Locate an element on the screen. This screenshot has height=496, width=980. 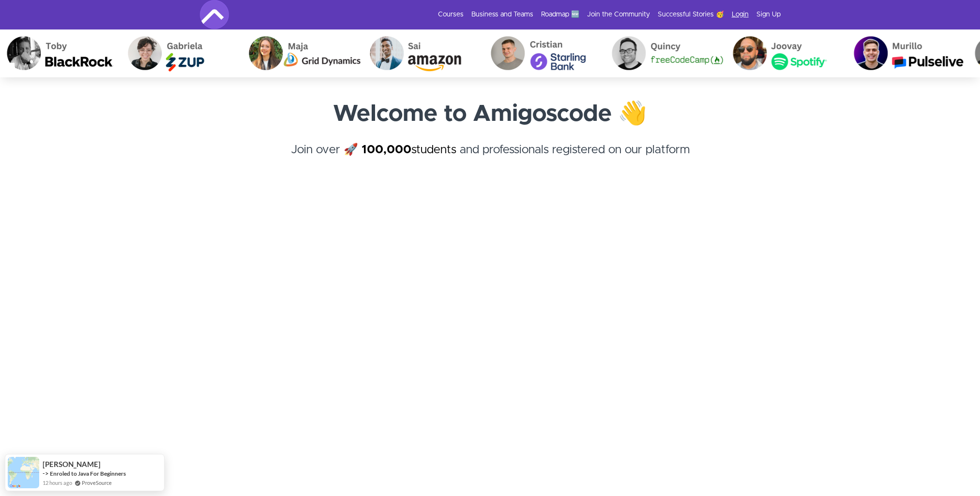
a: Courses is located at coordinates (451, 15).